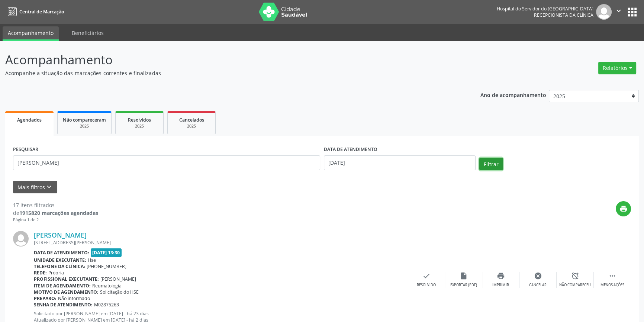  What do you see at coordinates (49, 187) in the screenshot?
I see `i: keyboard_arrow_down` at bounding box center [49, 187].